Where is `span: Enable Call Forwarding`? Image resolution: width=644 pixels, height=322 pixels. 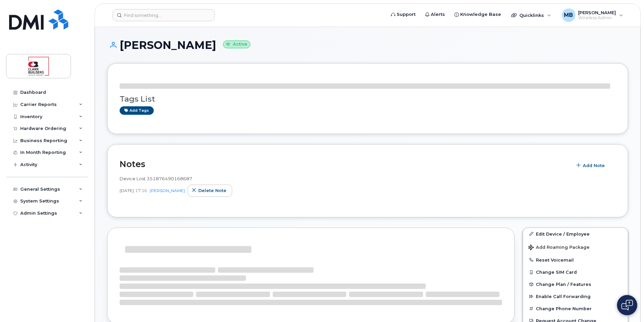 span: Enable Call Forwarding is located at coordinates (563, 296).